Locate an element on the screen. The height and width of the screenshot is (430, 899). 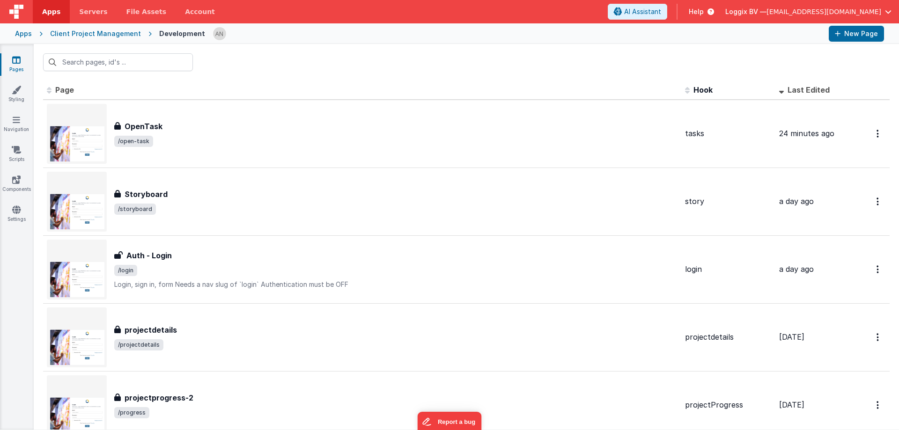
h3: Auth - Login is located at coordinates (149, 256).